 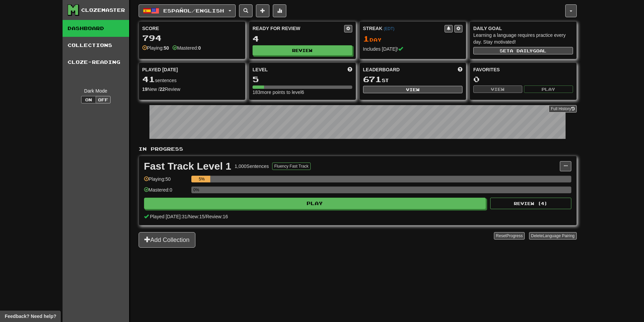 What do you see at coordinates (166, 181) in the screenshot?
I see `div: Playing: 50` at bounding box center [166, 181].